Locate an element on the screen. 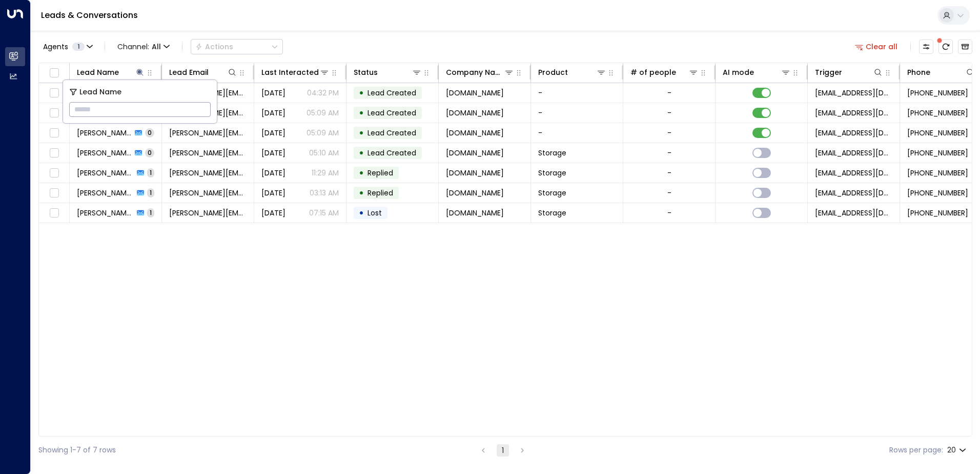  span: There are new threads available. Refresh the grid to view the latest updates. is located at coordinates (946, 47).